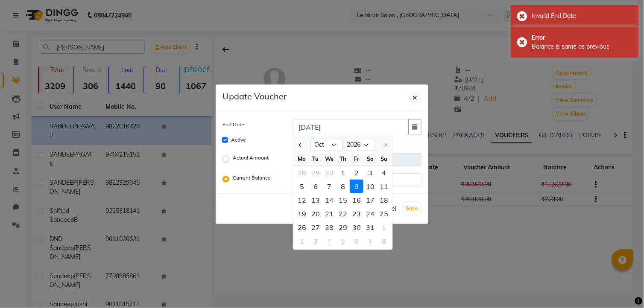 This screenshot has height=308, width=644. I want to click on div: 8, so click(343, 187).